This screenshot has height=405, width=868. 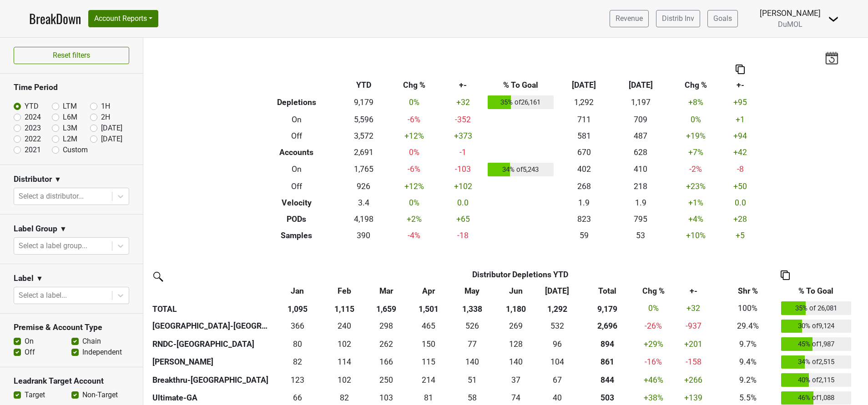 What do you see at coordinates (607, 380) in the screenshot?
I see `th: 844.346` at bounding box center [607, 380].